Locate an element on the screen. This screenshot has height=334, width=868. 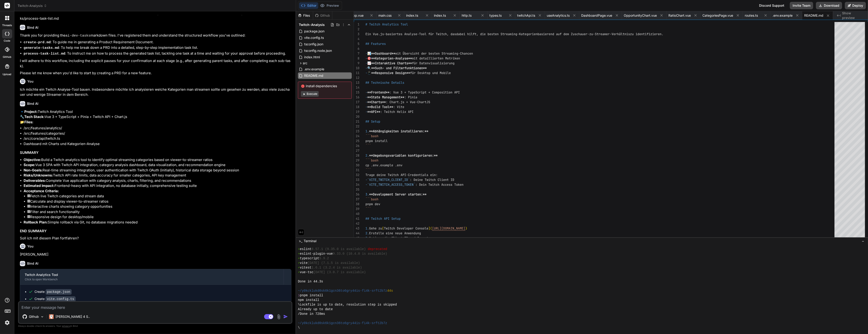
div: 38 is located at coordinates (357, 204).